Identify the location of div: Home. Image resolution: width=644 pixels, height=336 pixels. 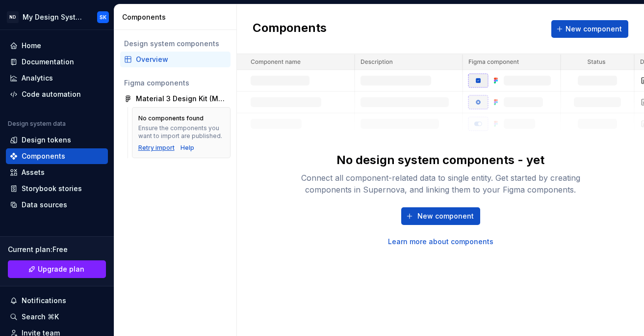
(31, 45).